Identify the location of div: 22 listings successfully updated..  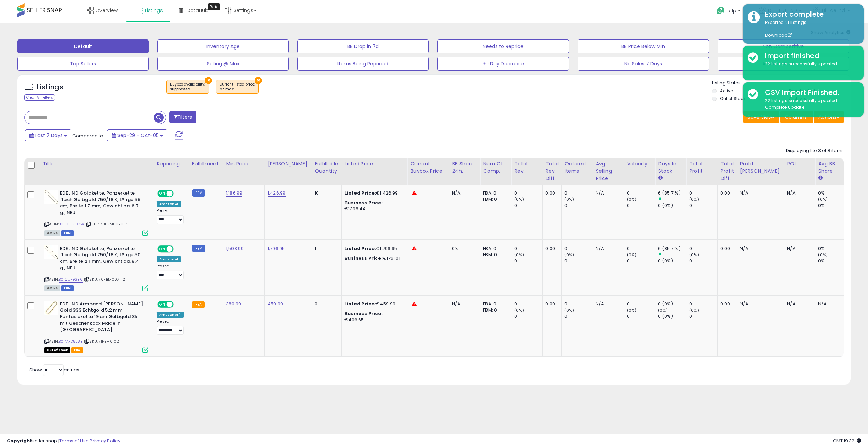
(809, 104).